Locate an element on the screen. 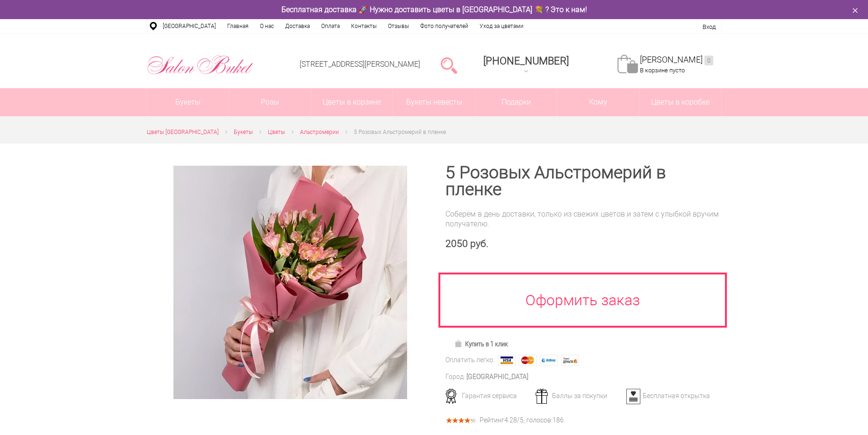 Image resolution: width=868 pixels, height=435 pixels. span: Цветы is located at coordinates (276, 132).